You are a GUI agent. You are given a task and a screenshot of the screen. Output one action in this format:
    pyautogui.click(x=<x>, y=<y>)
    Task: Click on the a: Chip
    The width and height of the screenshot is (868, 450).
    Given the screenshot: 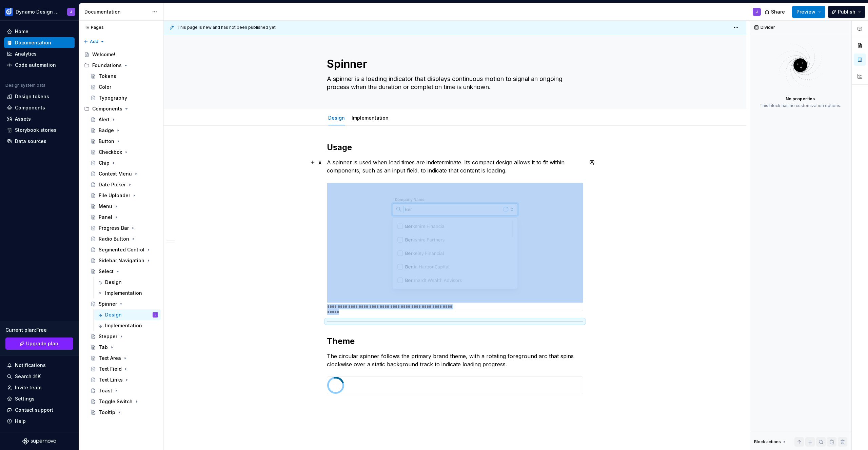 What is the action you would take?
    pyautogui.click(x=124, y=163)
    